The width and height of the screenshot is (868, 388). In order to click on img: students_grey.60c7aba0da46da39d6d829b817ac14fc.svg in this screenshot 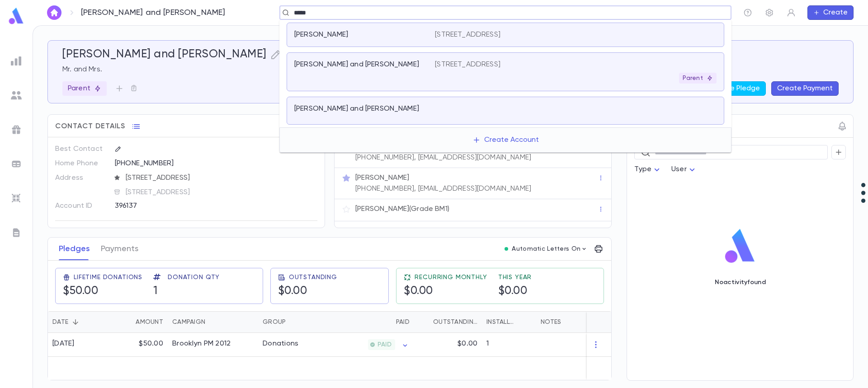, I will do `click(16, 96)`.